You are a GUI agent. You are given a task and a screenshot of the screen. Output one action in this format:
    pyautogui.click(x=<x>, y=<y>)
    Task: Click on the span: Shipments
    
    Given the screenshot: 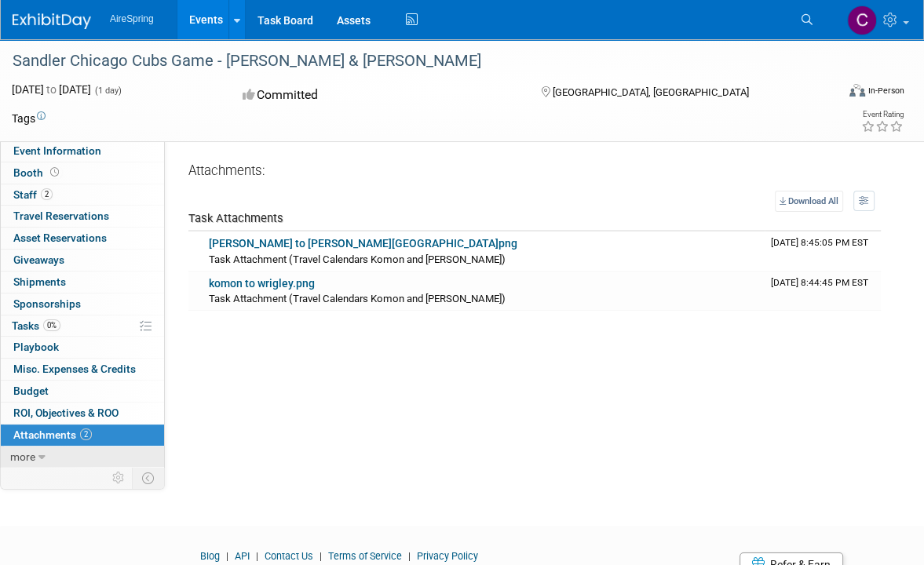 What is the action you would take?
    pyautogui.click(x=39, y=282)
    